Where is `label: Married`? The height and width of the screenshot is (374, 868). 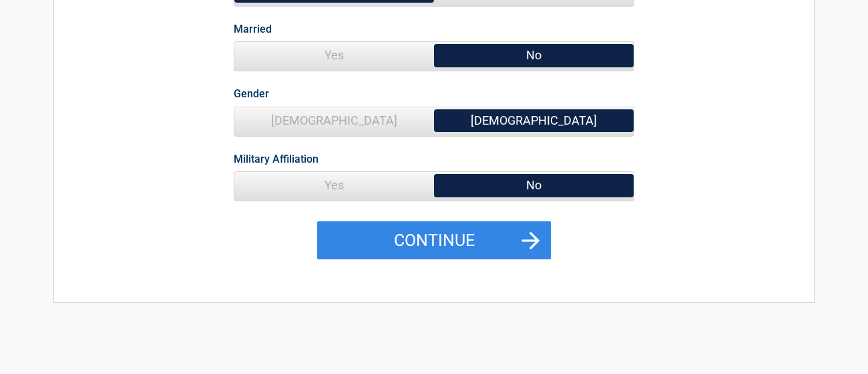 label: Married is located at coordinates (252, 28).